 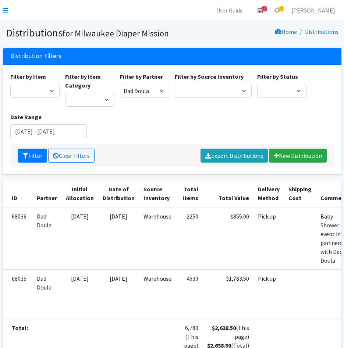 I want to click on td: 68036, so click(x=18, y=239).